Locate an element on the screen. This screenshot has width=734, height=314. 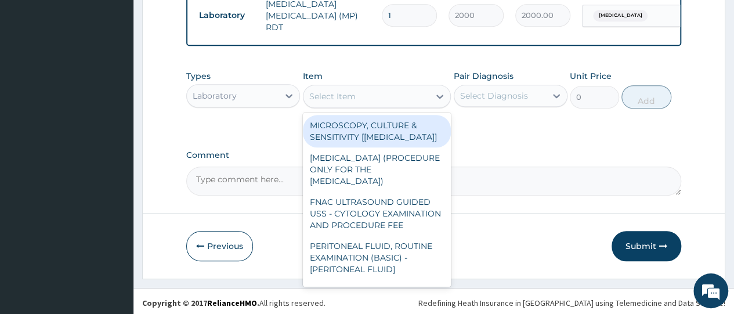
span: We're online! is located at coordinates (114, 146).